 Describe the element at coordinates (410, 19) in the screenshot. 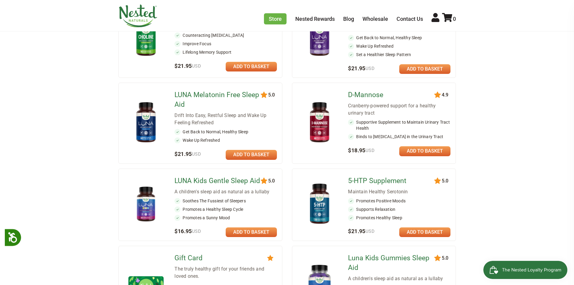

I see `a: Contact Us` at that location.